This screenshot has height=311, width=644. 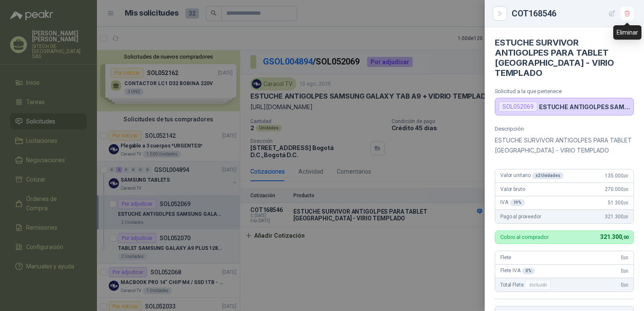 I want to click on div: SOL052069, so click(x=518, y=106).